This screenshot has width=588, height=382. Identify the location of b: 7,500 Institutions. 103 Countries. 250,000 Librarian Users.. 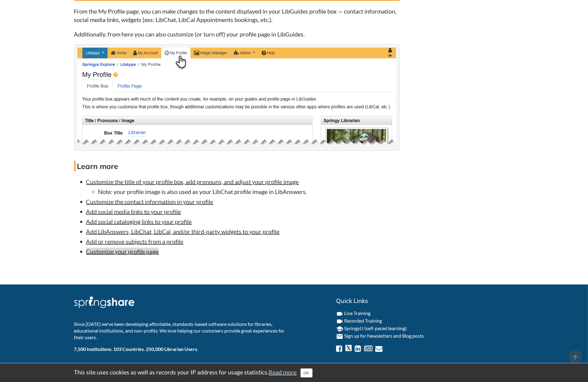
(136, 348).